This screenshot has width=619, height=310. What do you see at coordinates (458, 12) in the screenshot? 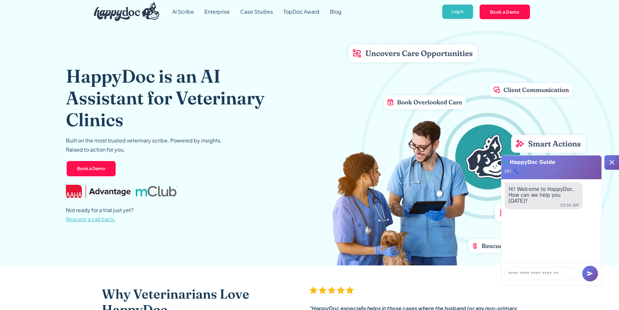
I see `a: Log In` at bounding box center [458, 12].